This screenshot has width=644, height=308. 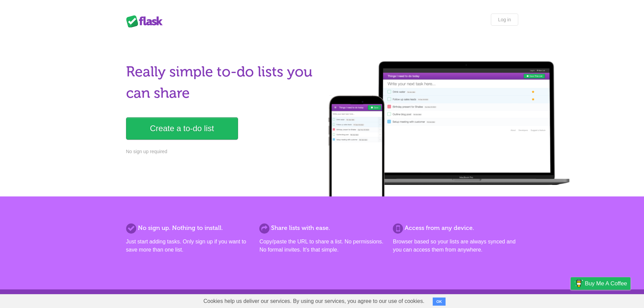 I want to click on a: Log in, so click(x=505, y=20).